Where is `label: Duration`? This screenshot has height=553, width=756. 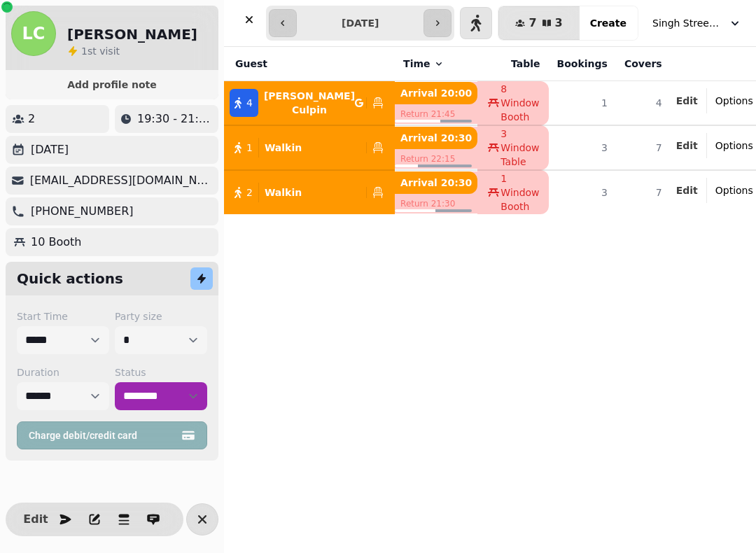
label: Duration is located at coordinates (63, 373).